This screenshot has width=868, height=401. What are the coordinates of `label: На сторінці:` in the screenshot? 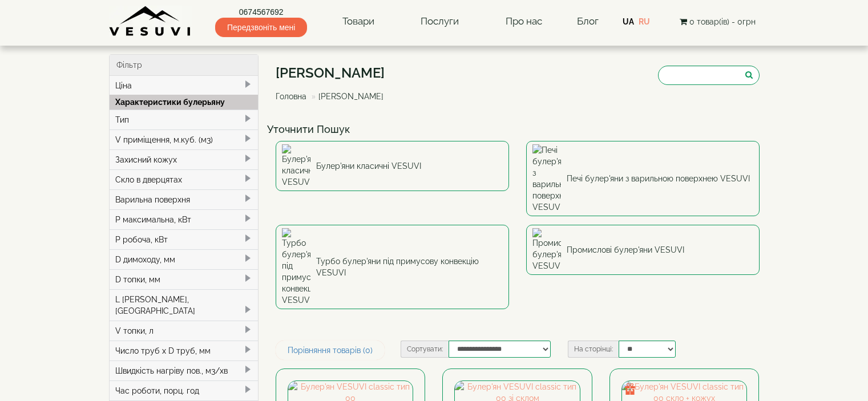 It's located at (593, 349).